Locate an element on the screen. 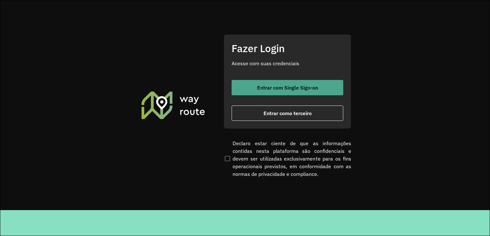  h2: Fazer Login is located at coordinates (288, 48).